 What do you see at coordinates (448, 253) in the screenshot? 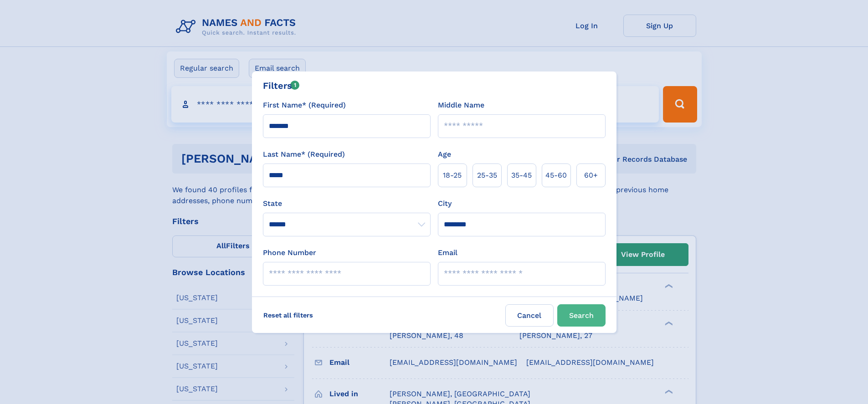
I see `label: Email` at bounding box center [448, 253].